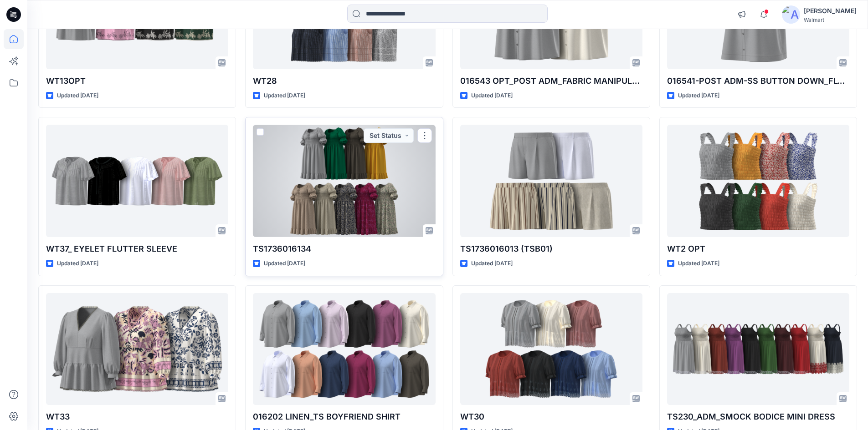 The height and width of the screenshot is (430, 868). What do you see at coordinates (758, 349) in the screenshot?
I see `a: TS230_ADM_SMOCK BODICE MINI DRESS` at bounding box center [758, 349].